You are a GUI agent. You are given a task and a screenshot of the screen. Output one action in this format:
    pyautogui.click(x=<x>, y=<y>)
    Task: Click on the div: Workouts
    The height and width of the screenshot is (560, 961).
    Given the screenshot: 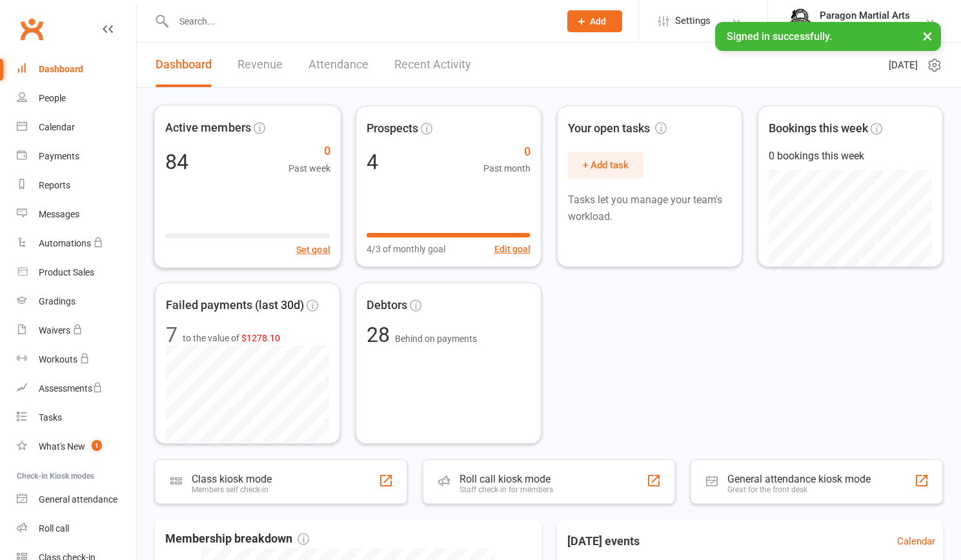 What is the action you would take?
    pyautogui.click(x=58, y=359)
    